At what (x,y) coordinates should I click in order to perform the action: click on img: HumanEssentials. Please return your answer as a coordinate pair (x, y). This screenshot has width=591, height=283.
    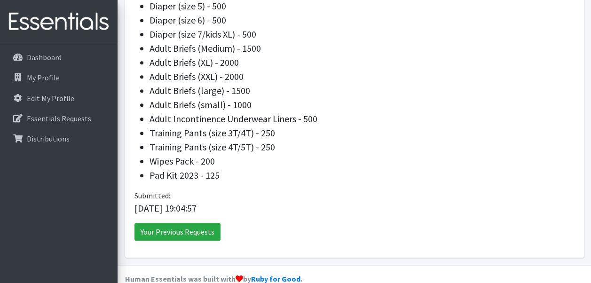
    Looking at the image, I should click on (59, 22).